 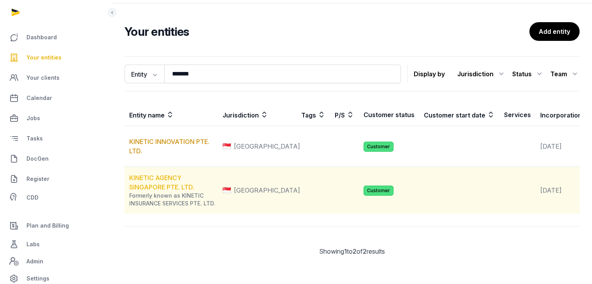 I want to click on a: KINETIC INNOVATION PTE. LTD., so click(x=169, y=146).